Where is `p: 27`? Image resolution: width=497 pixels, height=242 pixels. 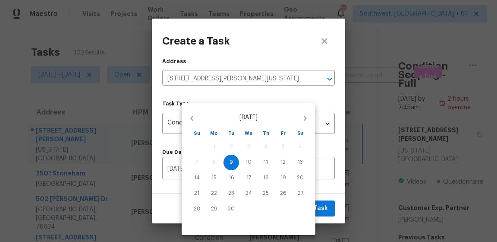 p: 27 is located at coordinates (300, 193).